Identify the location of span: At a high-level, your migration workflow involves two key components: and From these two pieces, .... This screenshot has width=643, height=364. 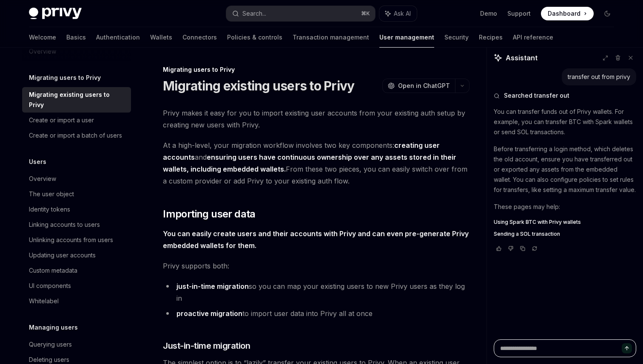
(316, 163).